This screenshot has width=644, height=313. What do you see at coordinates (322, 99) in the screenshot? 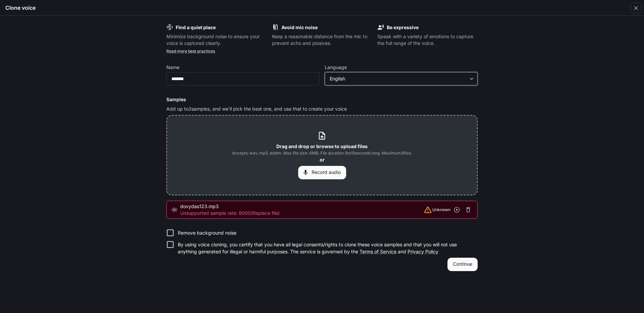
I see `h6: Samples` at bounding box center [322, 99].